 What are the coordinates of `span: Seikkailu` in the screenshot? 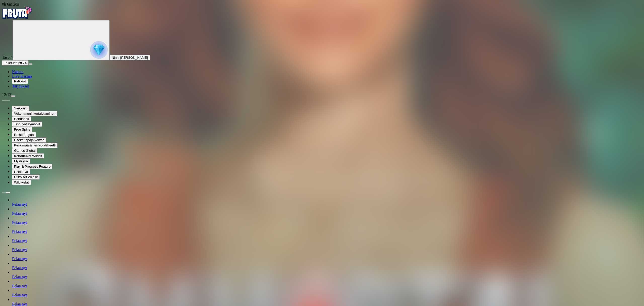 It's located at (21, 108).